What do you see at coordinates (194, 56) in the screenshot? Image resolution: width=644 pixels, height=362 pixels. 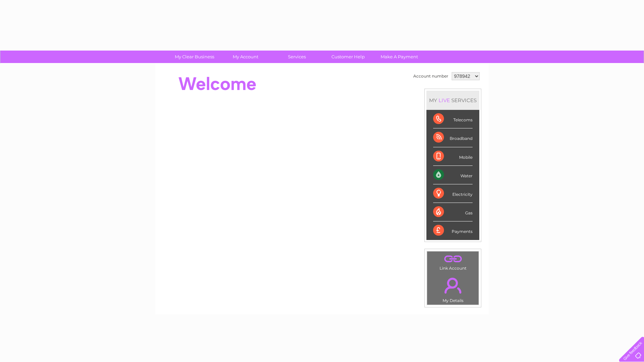 I see `a: My Clear Business` at bounding box center [194, 56].